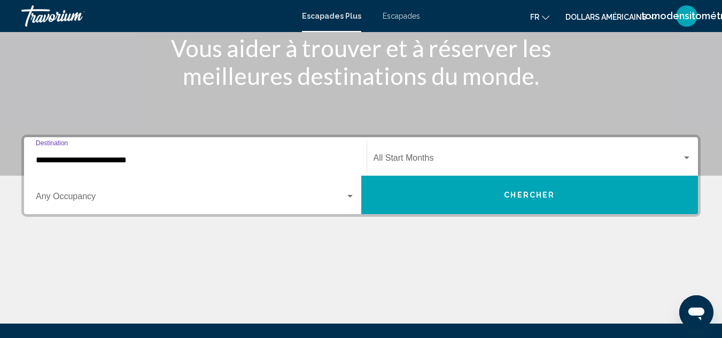  What do you see at coordinates (156, 16) in the screenshot?
I see `a: Travorium` at bounding box center [156, 16].